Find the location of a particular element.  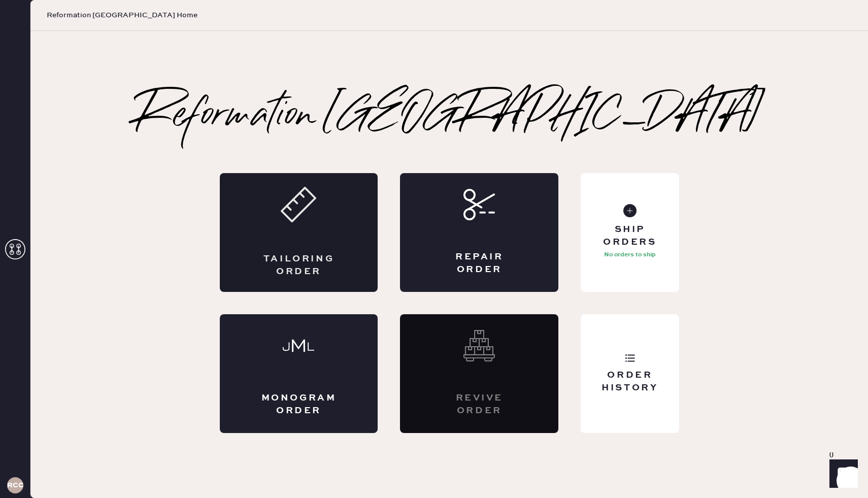

div: Repair Order is located at coordinates (479, 263).